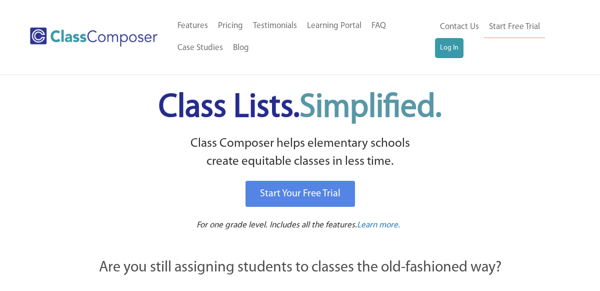 This screenshot has height=291, width=600. Describe the element at coordinates (277, 225) in the screenshot. I see `span: For one grade level. Includes all the features.` at that location.